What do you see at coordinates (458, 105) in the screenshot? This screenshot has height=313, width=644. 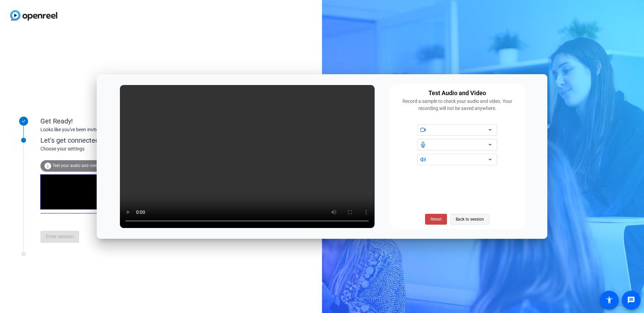 I see `div: Record a sample to check your audio and video. Your recording will not be saved anywhere.` at bounding box center [458, 105].